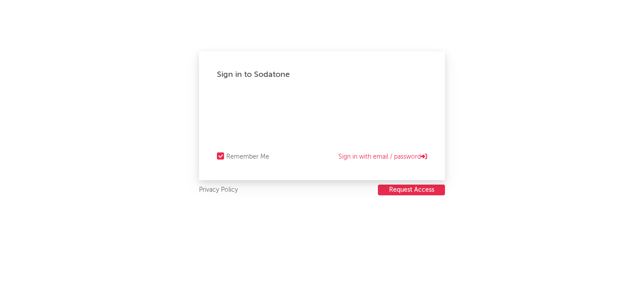 The image size is (644, 299). I want to click on a: Privacy Policy, so click(219, 190).